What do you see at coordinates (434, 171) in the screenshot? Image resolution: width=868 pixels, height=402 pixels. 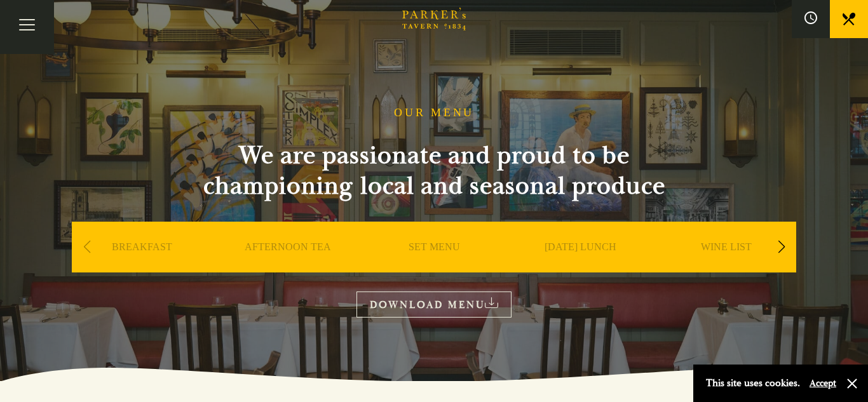 I see `h2: We are passionate and proud to be championing local and seasonal produce` at bounding box center [434, 171].